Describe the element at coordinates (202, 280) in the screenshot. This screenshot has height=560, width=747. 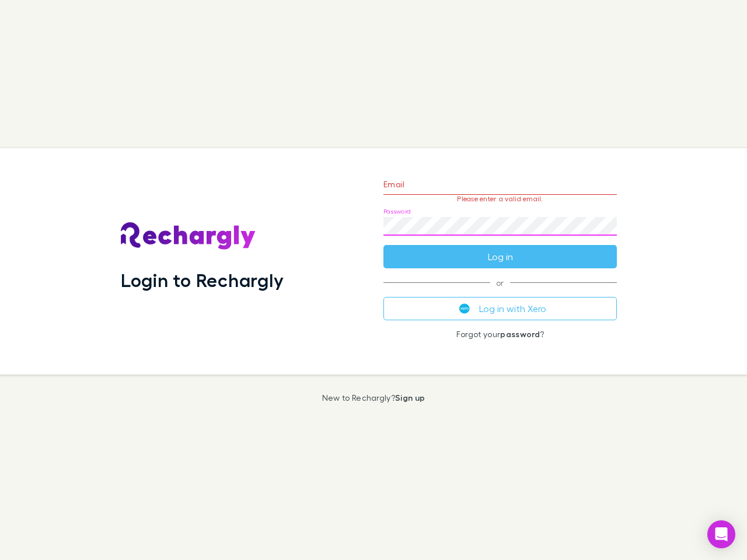
I see `h1: Login to Rechargly` at that location.